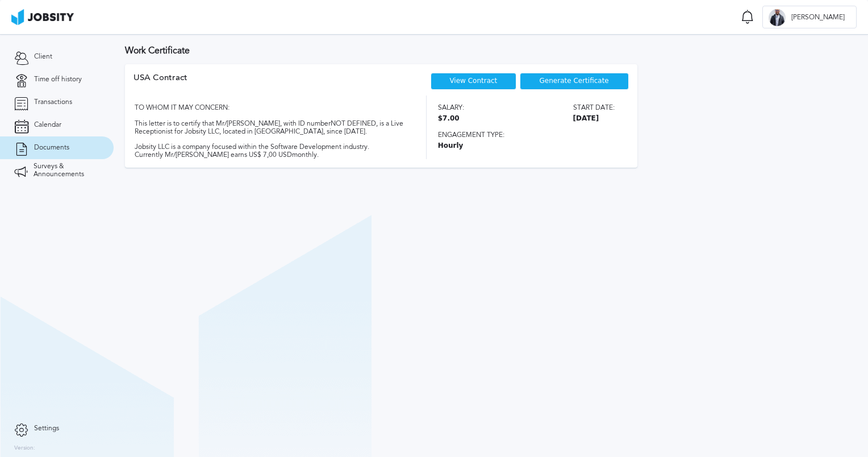 This screenshot has width=868, height=457. What do you see at coordinates (53, 102) in the screenshot?
I see `span: Transactions` at bounding box center [53, 102].